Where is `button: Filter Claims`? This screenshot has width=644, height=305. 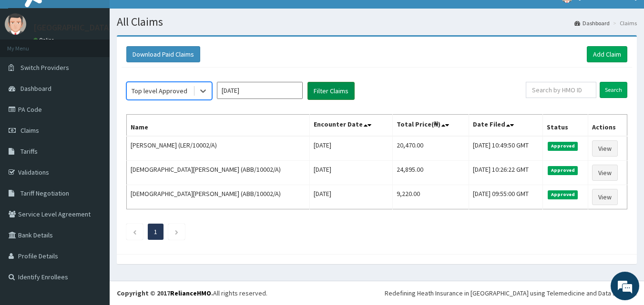
button: Filter Claims is located at coordinates (331, 91).